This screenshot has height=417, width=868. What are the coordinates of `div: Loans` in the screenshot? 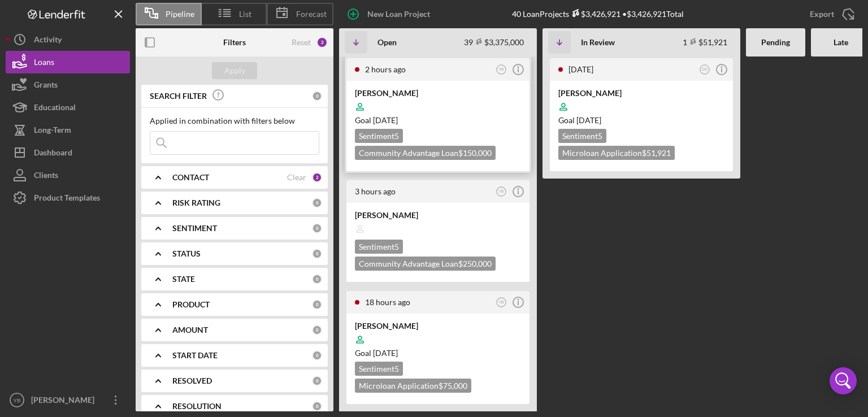 It's located at (44, 63).